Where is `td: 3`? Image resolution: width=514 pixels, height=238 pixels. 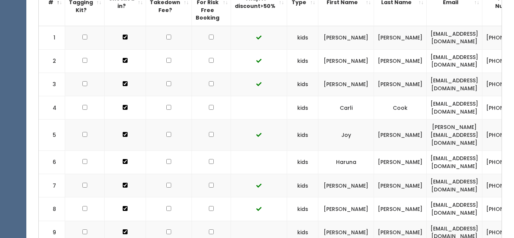 td: 3 is located at coordinates (52, 85).